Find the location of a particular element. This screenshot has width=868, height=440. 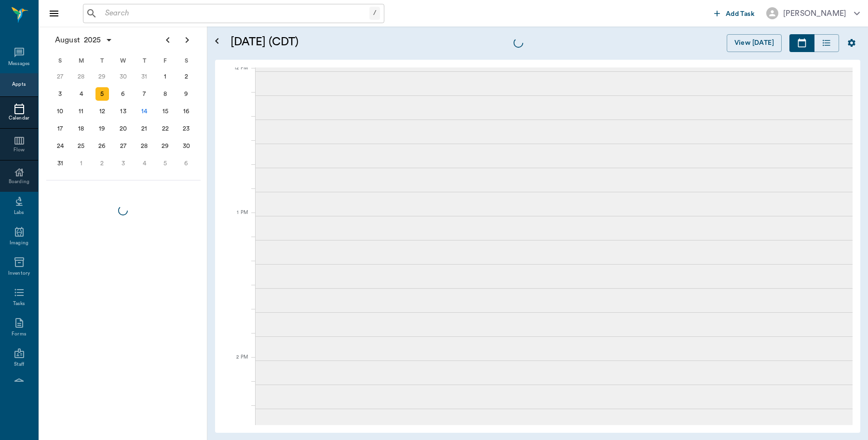

button: Previous page is located at coordinates (168, 40).